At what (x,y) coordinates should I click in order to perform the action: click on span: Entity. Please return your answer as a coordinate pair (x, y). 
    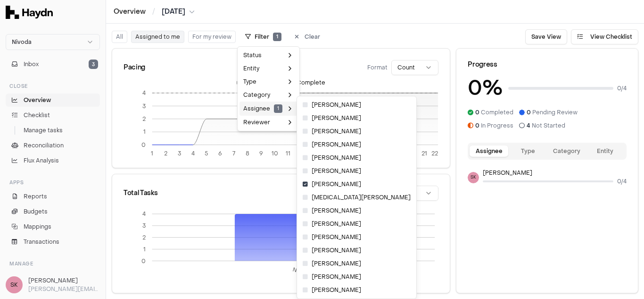
    Looking at the image, I should click on (251, 68).